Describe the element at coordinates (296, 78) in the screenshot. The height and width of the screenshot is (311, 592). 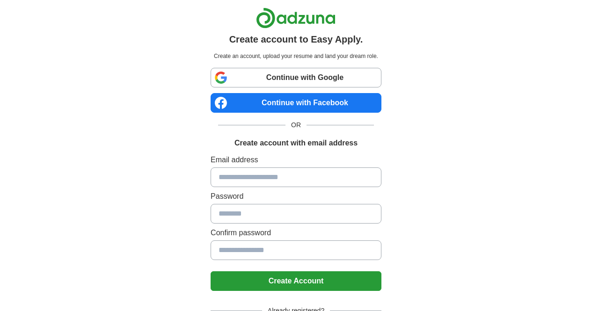
I see `a: Continue with Google` at that location.